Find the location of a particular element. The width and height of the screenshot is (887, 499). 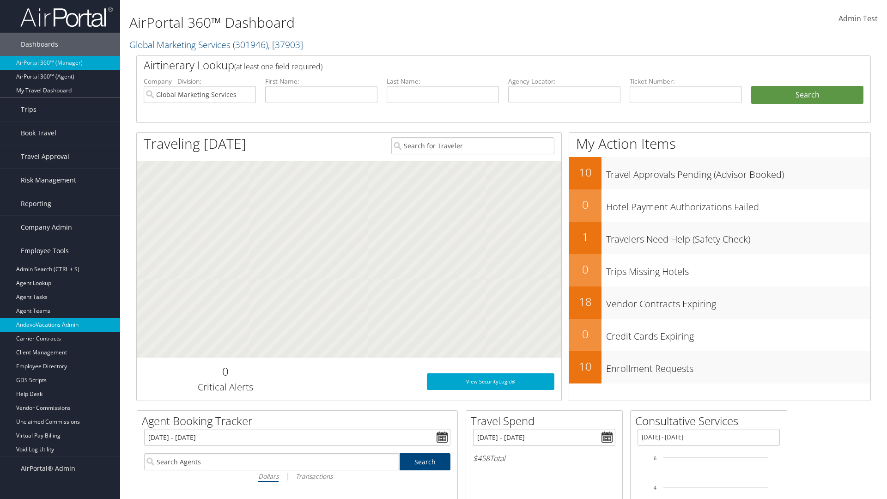

label: First Name: is located at coordinates (321, 81).